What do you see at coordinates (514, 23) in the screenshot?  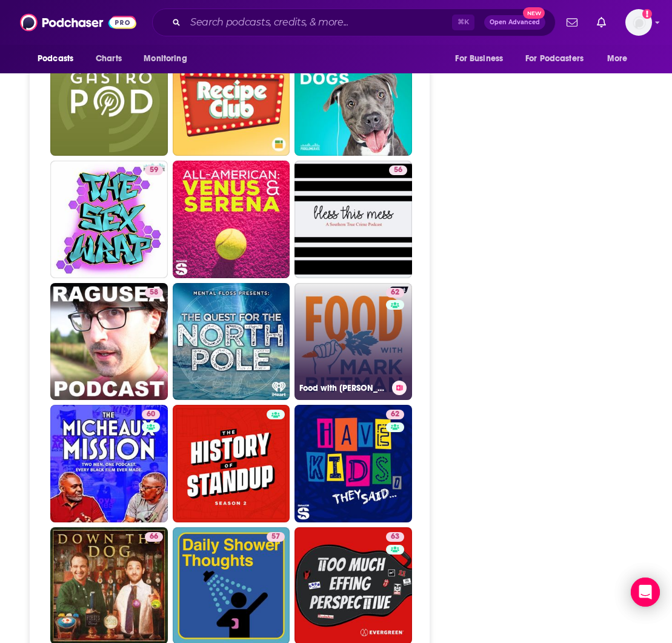 I see `button: Open AdvancedNew` at bounding box center [514, 23].